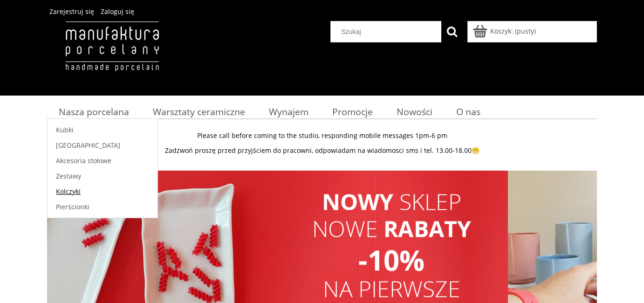  I want to click on a: Promocje, so click(353, 111).